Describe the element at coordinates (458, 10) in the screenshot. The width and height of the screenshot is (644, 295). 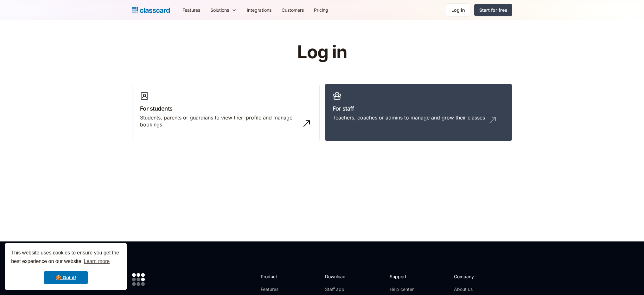
I see `div: Log in` at that location.